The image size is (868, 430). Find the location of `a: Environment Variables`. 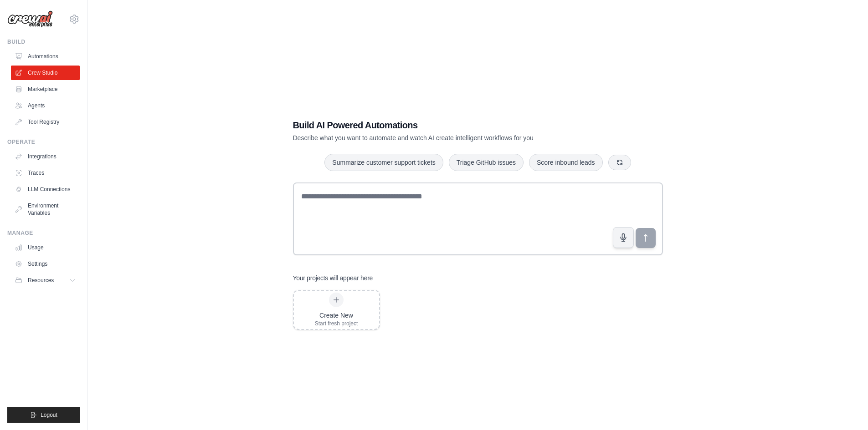

a: Environment Variables is located at coordinates (45, 209).